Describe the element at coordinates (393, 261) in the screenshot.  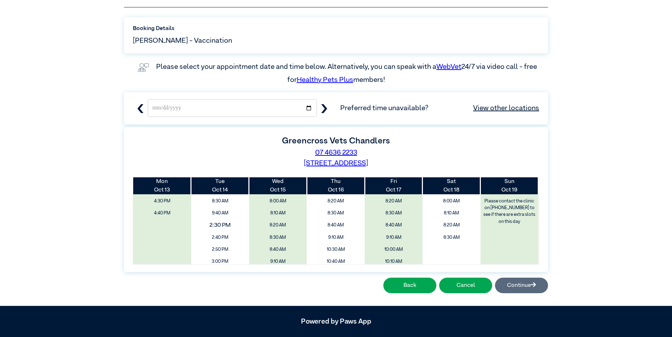
I see `span: 10:10 AM` at that location.